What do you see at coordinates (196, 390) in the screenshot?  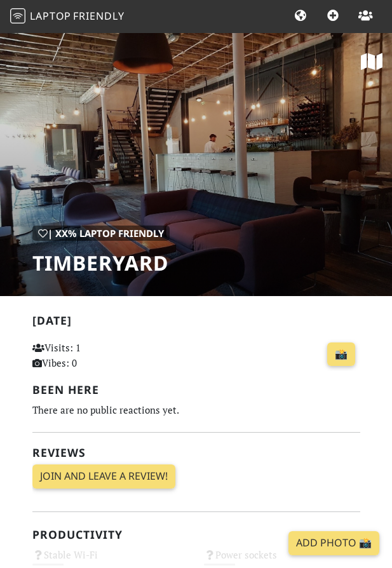 I see `h2: Been here` at bounding box center [196, 390].